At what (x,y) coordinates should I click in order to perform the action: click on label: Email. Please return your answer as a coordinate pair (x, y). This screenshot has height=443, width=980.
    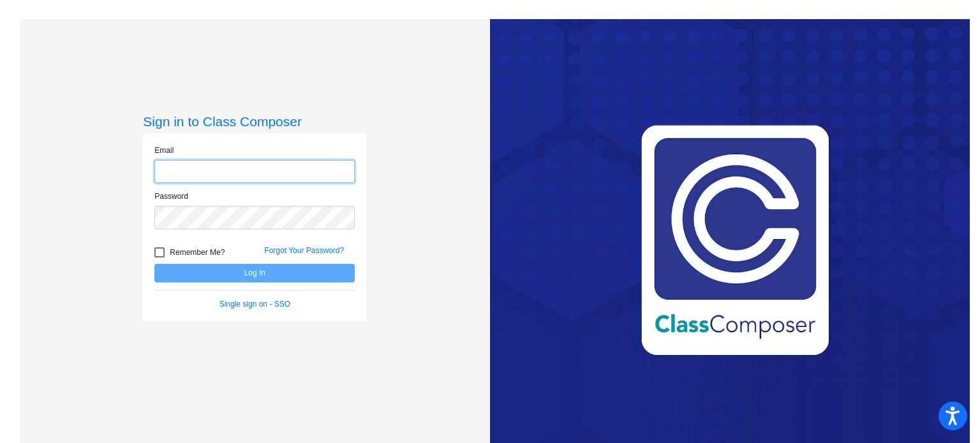
    Looking at the image, I should click on (164, 151).